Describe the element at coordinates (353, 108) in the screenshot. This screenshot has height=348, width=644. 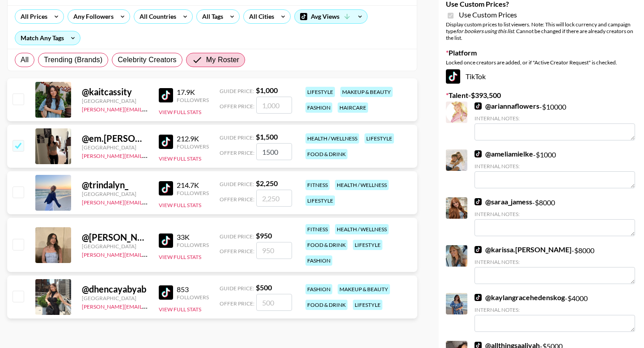
I see `div: haircare` at that location.